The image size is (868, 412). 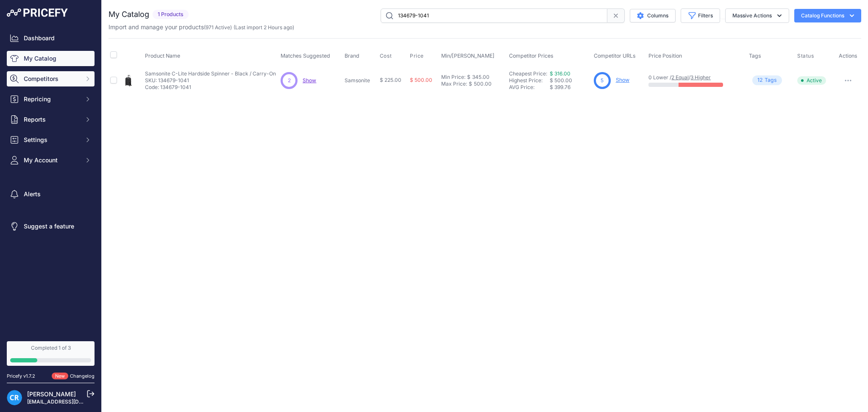 I want to click on span: s, so click(x=775, y=80).